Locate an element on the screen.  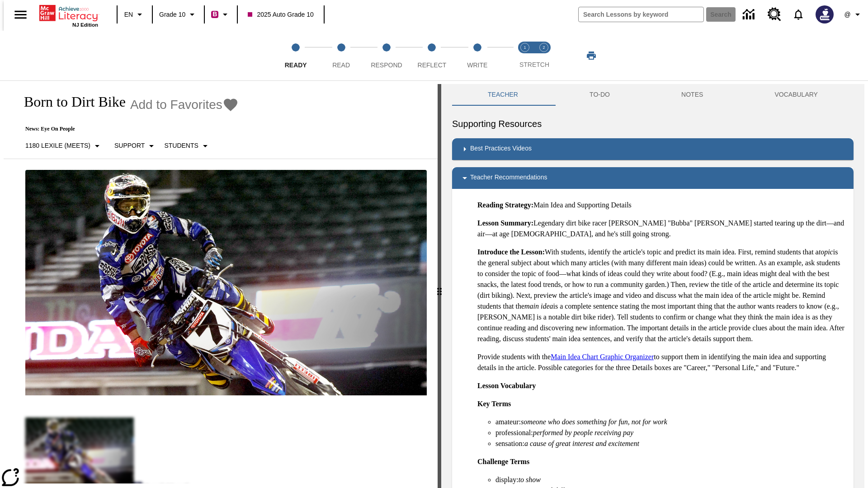
em: to show is located at coordinates (530, 479).